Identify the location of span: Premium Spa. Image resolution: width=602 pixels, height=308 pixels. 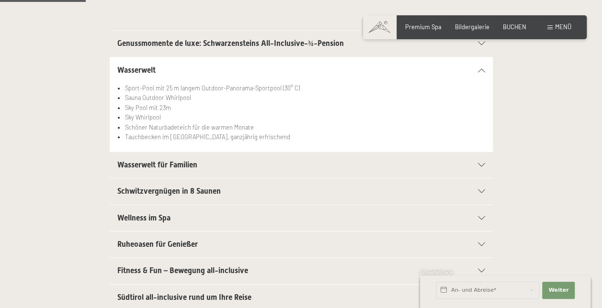
(423, 27).